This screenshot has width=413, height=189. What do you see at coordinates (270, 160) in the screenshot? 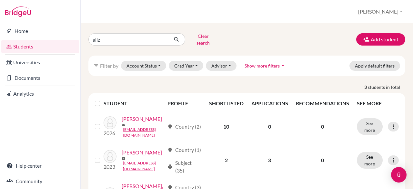
I see `td: 3` at bounding box center [270, 160].